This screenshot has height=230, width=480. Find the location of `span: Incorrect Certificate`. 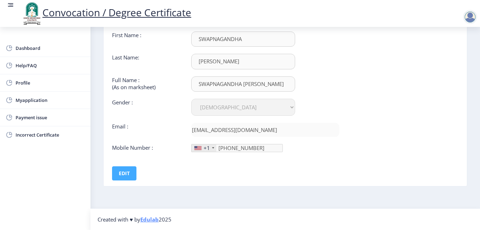

span: Incorrect Certificate is located at coordinates (50, 135).